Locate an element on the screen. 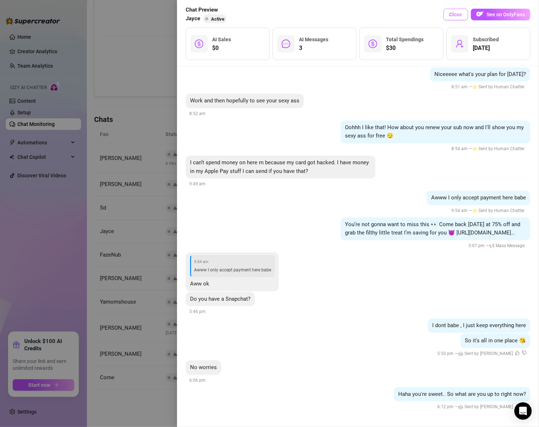 The height and width of the screenshot is (427, 539). span: AI Messages is located at coordinates (314, 39).